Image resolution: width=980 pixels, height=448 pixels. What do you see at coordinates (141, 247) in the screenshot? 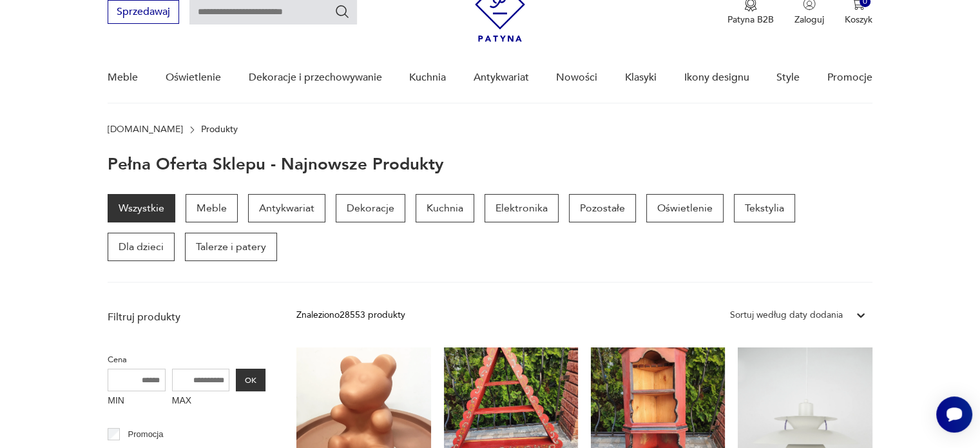
I see `p: Dla dzieci` at bounding box center [141, 247].